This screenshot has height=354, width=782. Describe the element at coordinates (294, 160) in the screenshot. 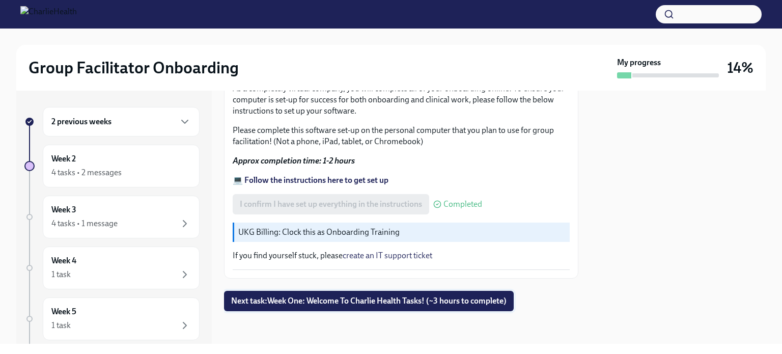

I see `strong: Approx completion time: 1-2 hours` at that location.